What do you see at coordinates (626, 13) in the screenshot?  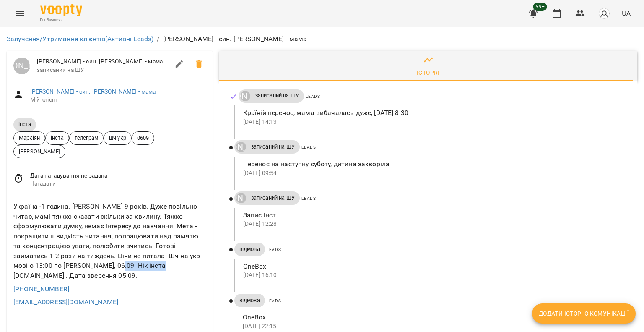 I see `span: UA` at bounding box center [626, 13].